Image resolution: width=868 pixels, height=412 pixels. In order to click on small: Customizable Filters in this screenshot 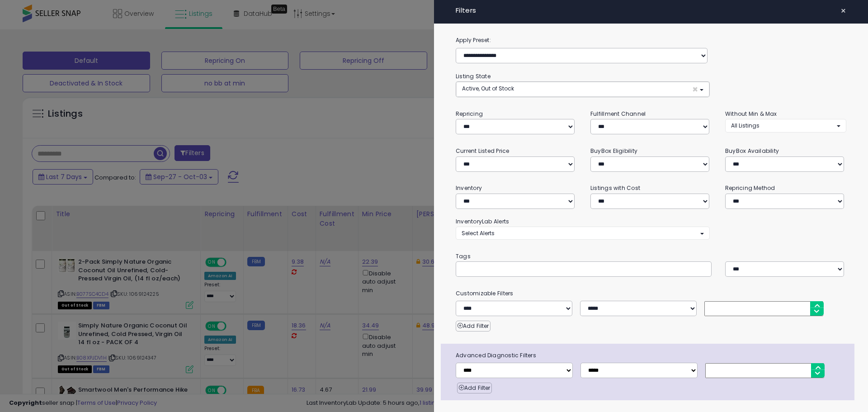, I will do `click(651, 294)`.